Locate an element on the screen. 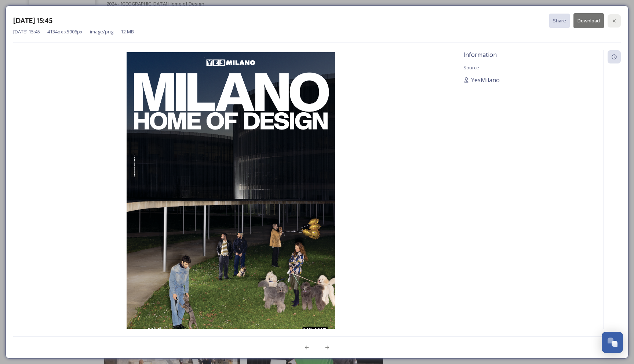 Image resolution: width=634 pixels, height=364 pixels. span: Information is located at coordinates (480, 55).